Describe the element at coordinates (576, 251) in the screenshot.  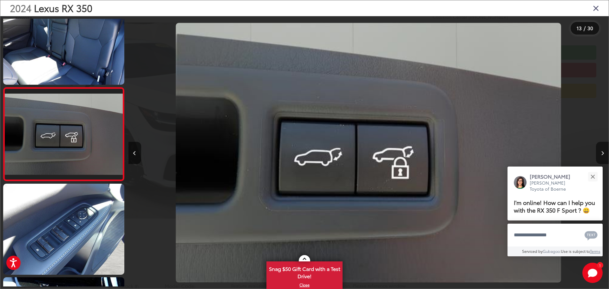
I see `span: Use is subject to` at that location.